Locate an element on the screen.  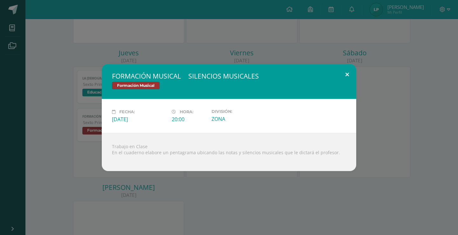
span: Formación Musical is located at coordinates (136, 86).